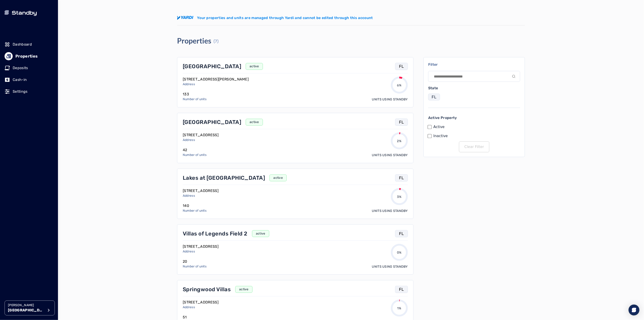 The image size is (644, 320). What do you see at coordinates (20, 80) in the screenshot?
I see `p: Cash-in` at bounding box center [20, 80].